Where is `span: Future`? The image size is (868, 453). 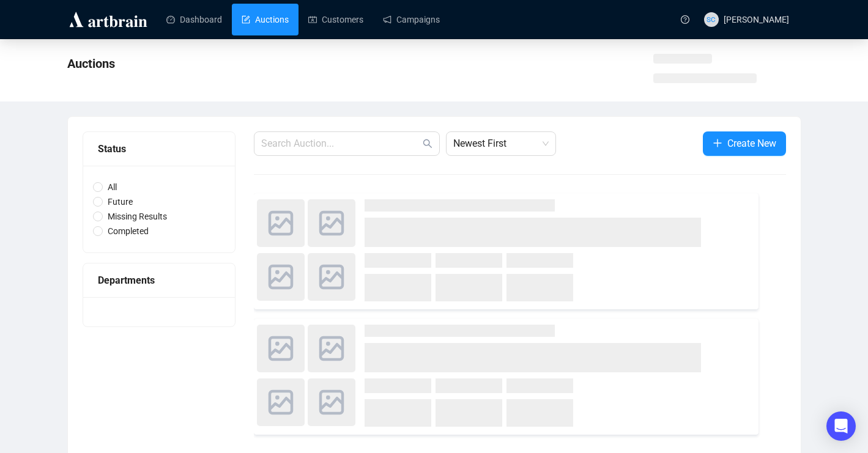 span: Future is located at coordinates (120, 202).